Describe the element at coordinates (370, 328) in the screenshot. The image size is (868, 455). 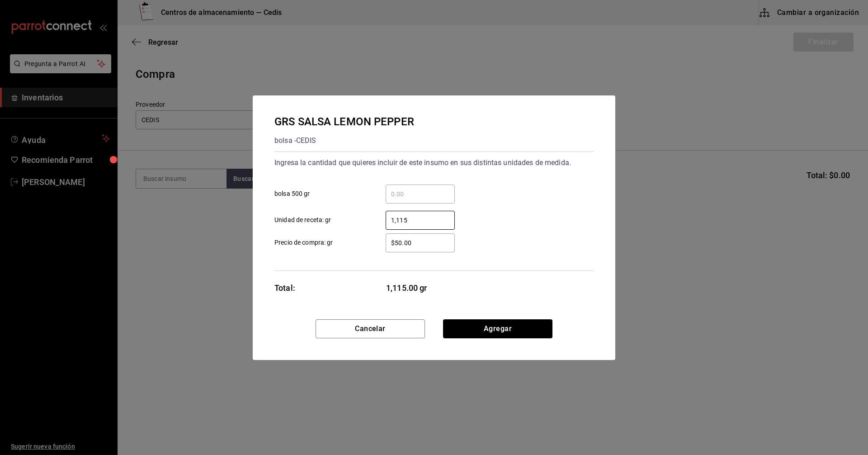
I see `button: Cancelar` at that location.